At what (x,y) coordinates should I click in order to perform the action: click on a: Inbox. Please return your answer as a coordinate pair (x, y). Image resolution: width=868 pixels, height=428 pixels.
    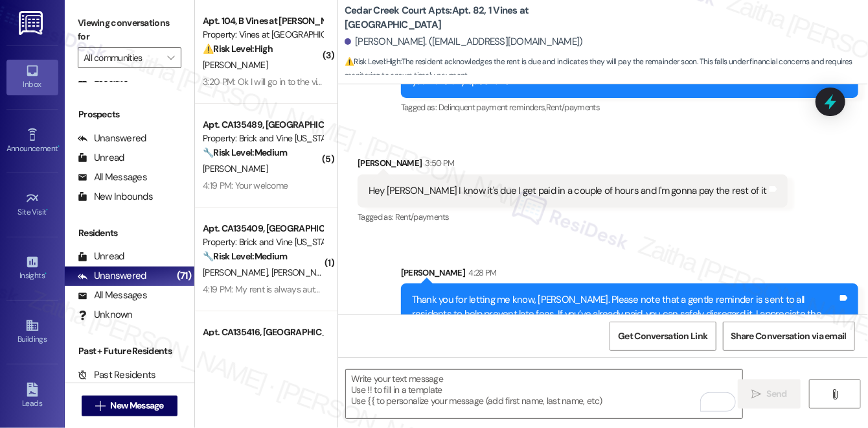
    Looking at the image, I should click on (32, 77).